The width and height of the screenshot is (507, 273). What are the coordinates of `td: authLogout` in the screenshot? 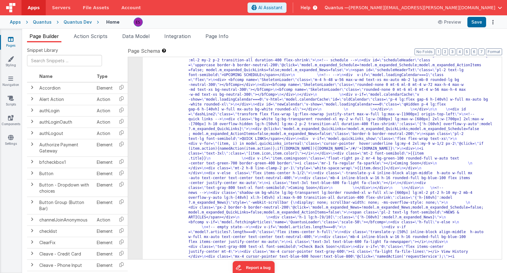 It's located at (65, 133).